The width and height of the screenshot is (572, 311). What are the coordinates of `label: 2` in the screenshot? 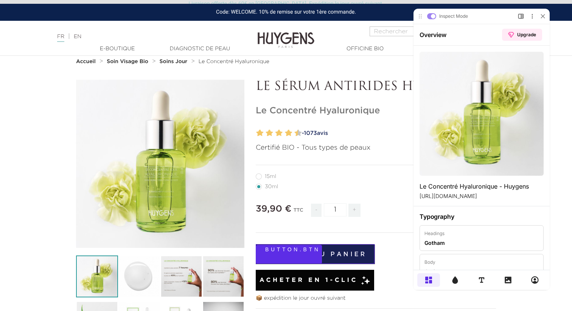 It's located at (260, 133).